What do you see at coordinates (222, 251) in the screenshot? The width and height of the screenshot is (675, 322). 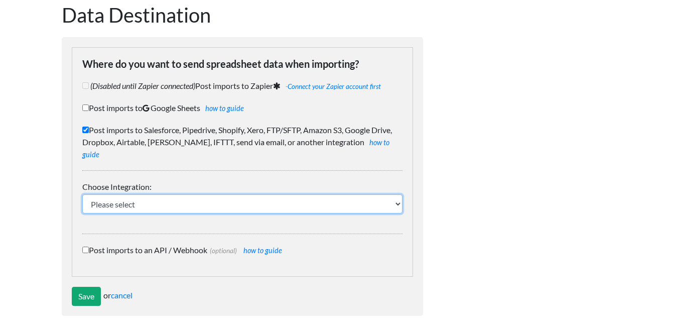 I see `span: (optional)` at bounding box center [222, 251].